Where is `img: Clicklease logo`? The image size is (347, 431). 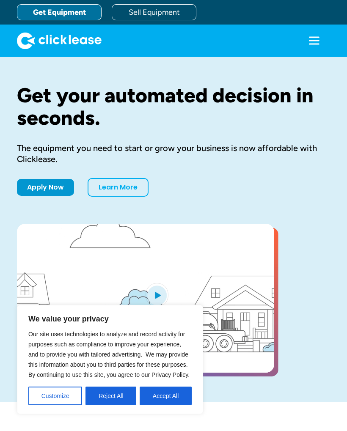
img: Clicklease logo is located at coordinates (59, 41).